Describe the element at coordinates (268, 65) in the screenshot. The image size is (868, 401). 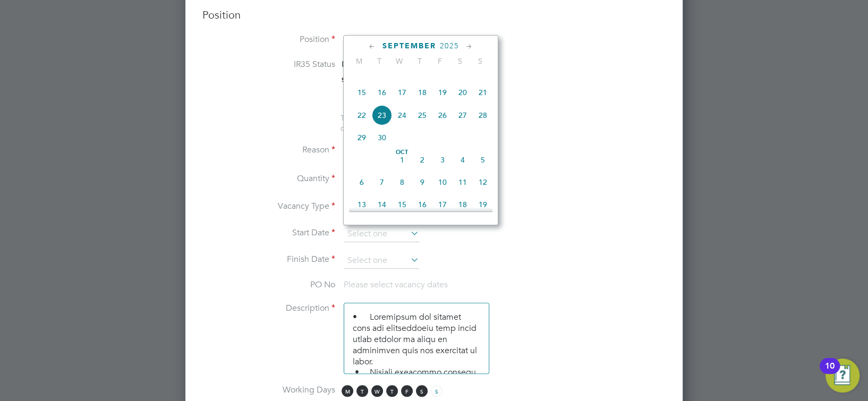
I see `label: IR35 Status` at that location.